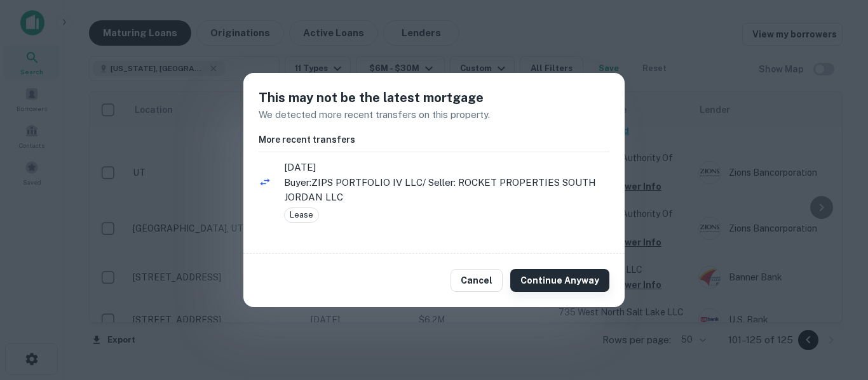 The image size is (868, 380). I want to click on h5: This may not be the latest mortgage, so click(434, 97).